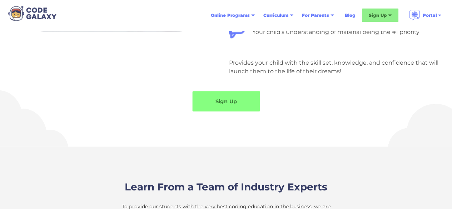 The height and width of the screenshot is (209, 452). Describe the element at coordinates (226, 187) in the screenshot. I see `span: Learn From a Team of Industry Experts` at that location.